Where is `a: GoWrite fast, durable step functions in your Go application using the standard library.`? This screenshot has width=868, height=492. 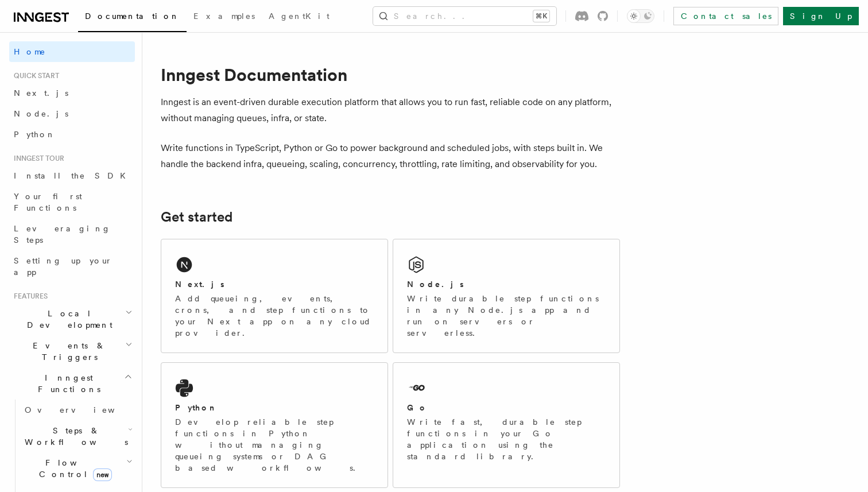 a: GoWrite fast, durable step functions in your Go application using the standard library. is located at coordinates (506, 425).